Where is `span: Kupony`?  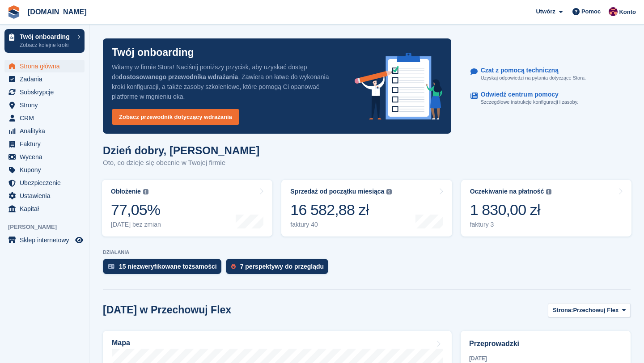 span: Kupony is located at coordinates (46, 170).